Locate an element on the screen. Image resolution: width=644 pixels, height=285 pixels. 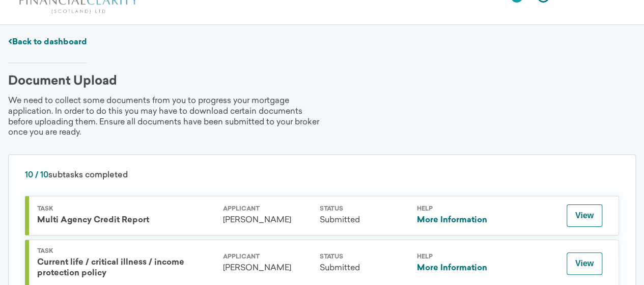
a: Back to dashboard is located at coordinates (47, 43).